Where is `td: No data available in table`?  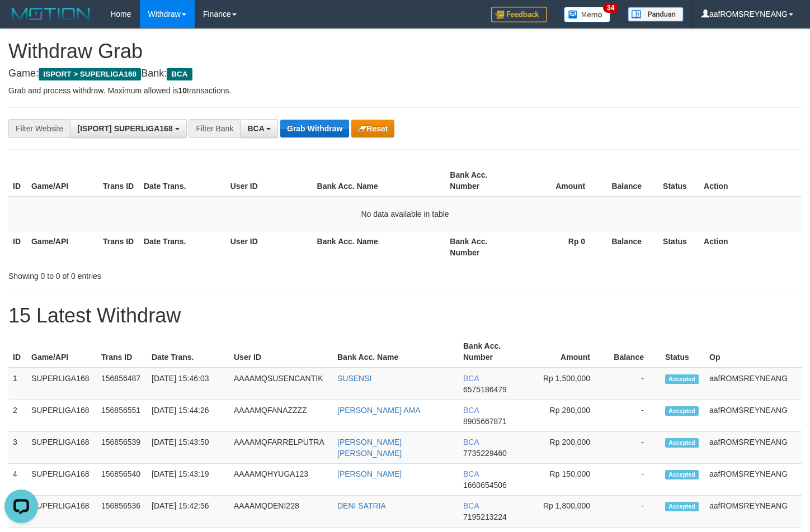
td: No data available in table is located at coordinates (405, 214).